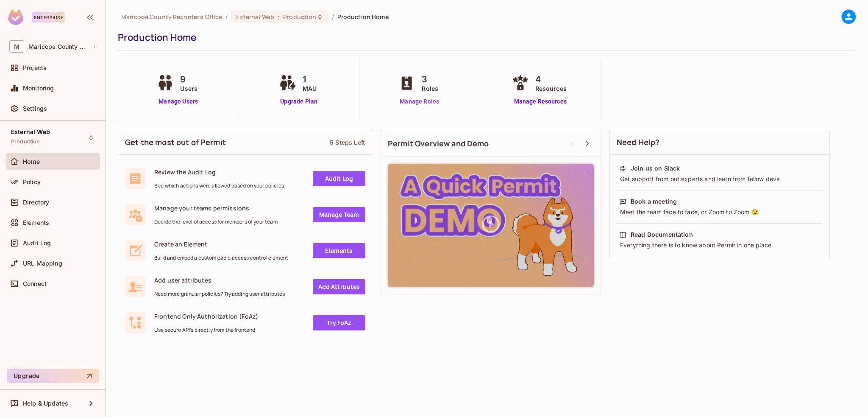 This screenshot has width=868, height=417. What do you see at coordinates (638, 142) in the screenshot?
I see `span: Need Help?` at bounding box center [638, 142].